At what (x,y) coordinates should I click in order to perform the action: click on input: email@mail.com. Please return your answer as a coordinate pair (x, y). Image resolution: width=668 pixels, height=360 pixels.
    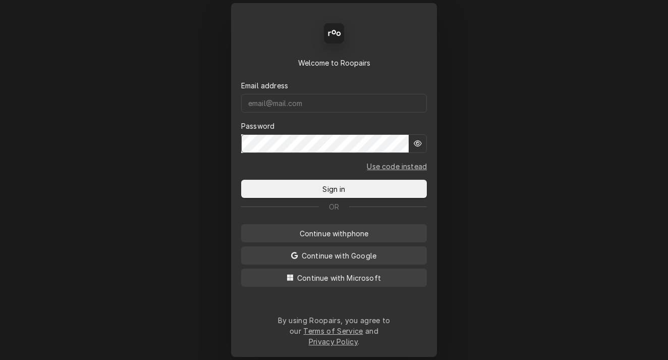
    Looking at the image, I should click on (334, 103).